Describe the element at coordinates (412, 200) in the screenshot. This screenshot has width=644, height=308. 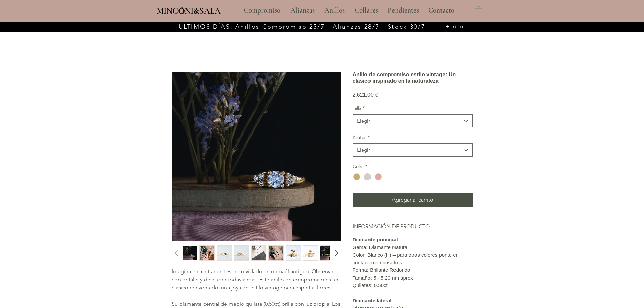
I see `button: Agregar al carrito` at that location.